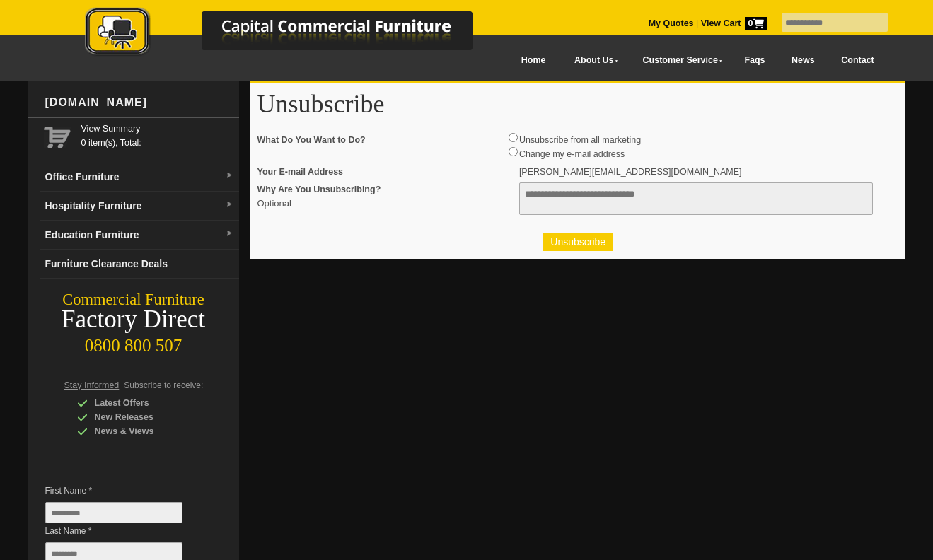 Image resolution: width=933 pixels, height=560 pixels. What do you see at coordinates (385, 204) in the screenshot?
I see `span: Optional` at bounding box center [385, 204].